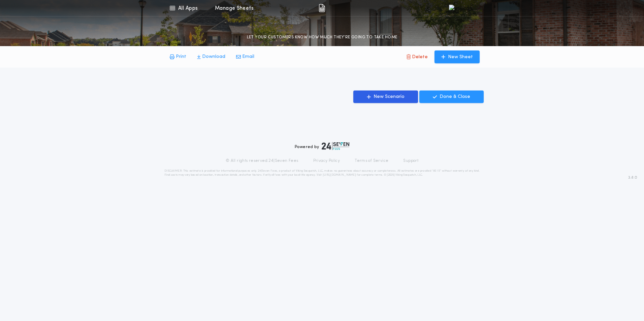 The image size is (644, 321). What do you see at coordinates (322, 37) in the screenshot?
I see `p: LET YOUR CUSTOMERS KNOW HOW MUCH THEY’RE GOING TO TAKE HOME` at bounding box center [322, 37].